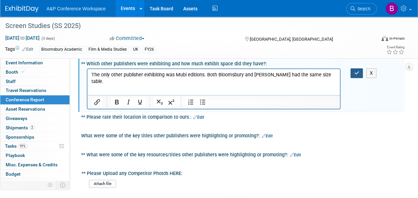 The width and height of the screenshot is (418, 198). I want to click on a: Search, so click(362, 9).